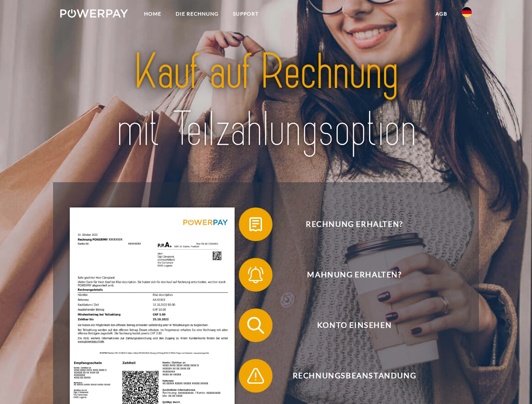 The image size is (532, 404). I want to click on span: Rechnungsbeanstandung, so click(354, 376).